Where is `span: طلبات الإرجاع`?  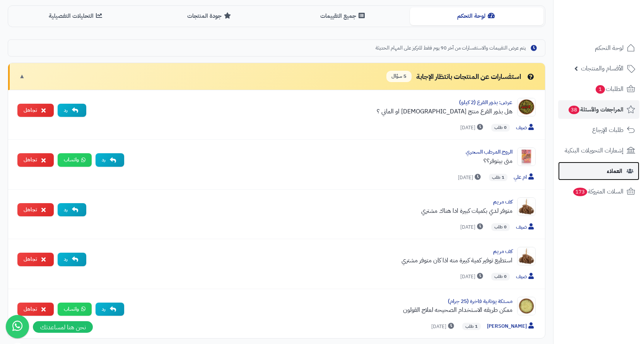
span: طلبات الإرجاع is located at coordinates (608, 130).